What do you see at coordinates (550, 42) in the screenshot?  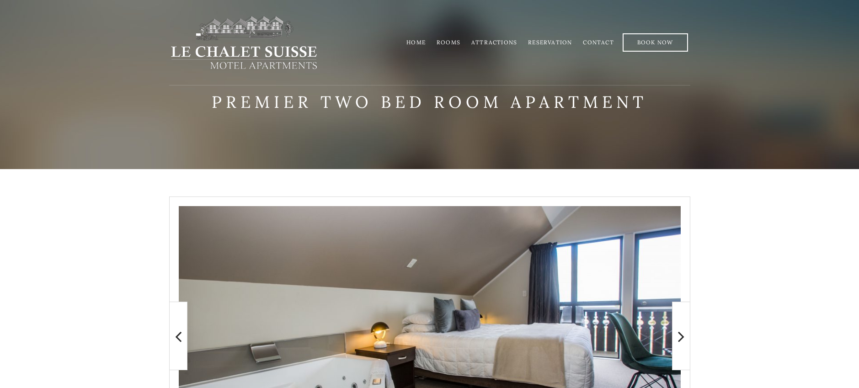 I see `a: Reservation` at bounding box center [550, 42].